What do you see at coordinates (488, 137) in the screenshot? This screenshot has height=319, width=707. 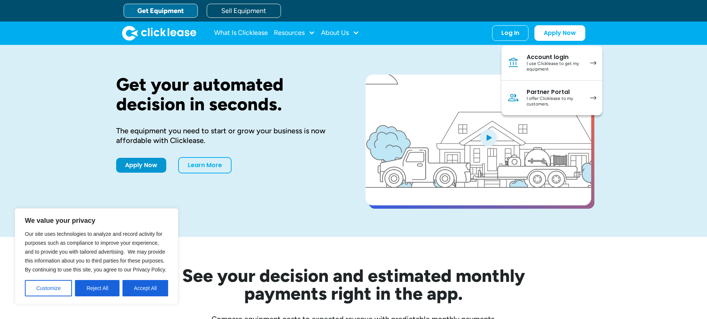 I see `img: Blue play button logo on a light blue circular background` at bounding box center [488, 137].